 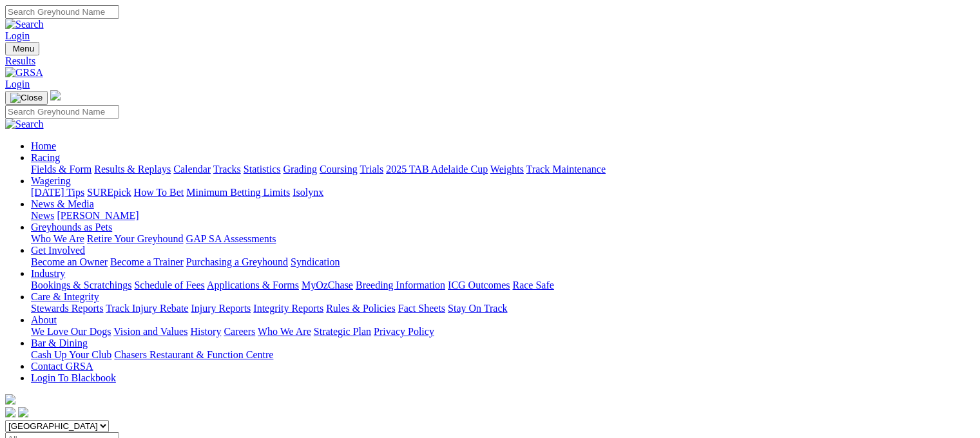 What do you see at coordinates (503, 216) in the screenshot?
I see `div: News & Media` at bounding box center [503, 216].